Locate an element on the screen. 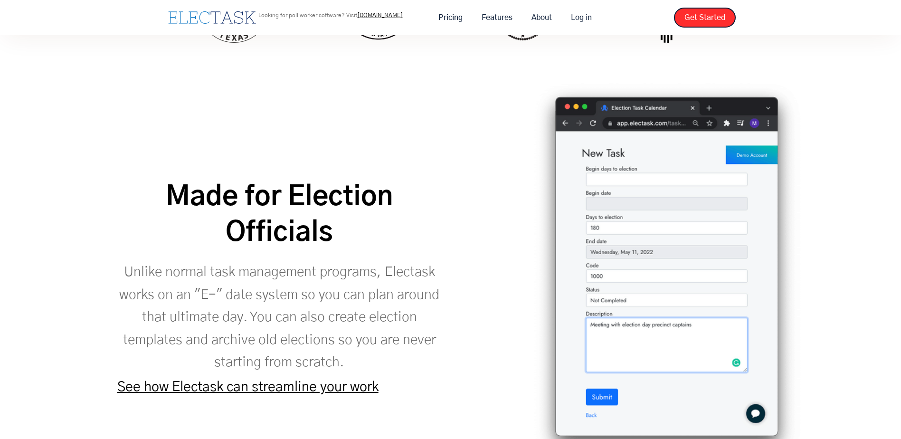 This screenshot has height=439, width=901. p: Unlike normal task management programs, Electask works on an "E-" date system so you can plan aro... is located at coordinates (279, 317).